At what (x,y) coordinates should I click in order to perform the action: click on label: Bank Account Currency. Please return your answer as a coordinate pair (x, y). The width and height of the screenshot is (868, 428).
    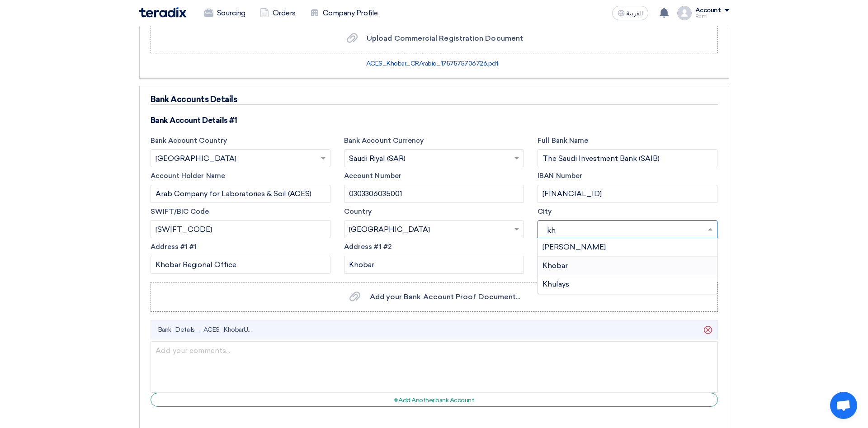
    Looking at the image, I should click on (434, 141).